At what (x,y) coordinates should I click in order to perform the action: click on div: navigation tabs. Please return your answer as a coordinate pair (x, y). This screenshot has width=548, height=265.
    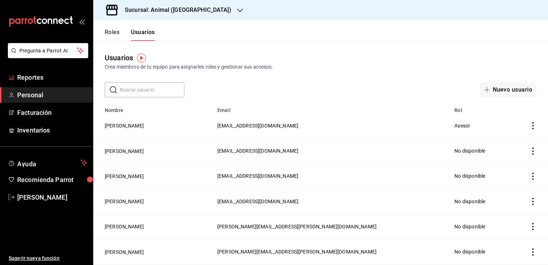
    Looking at the image, I should click on (130, 35).